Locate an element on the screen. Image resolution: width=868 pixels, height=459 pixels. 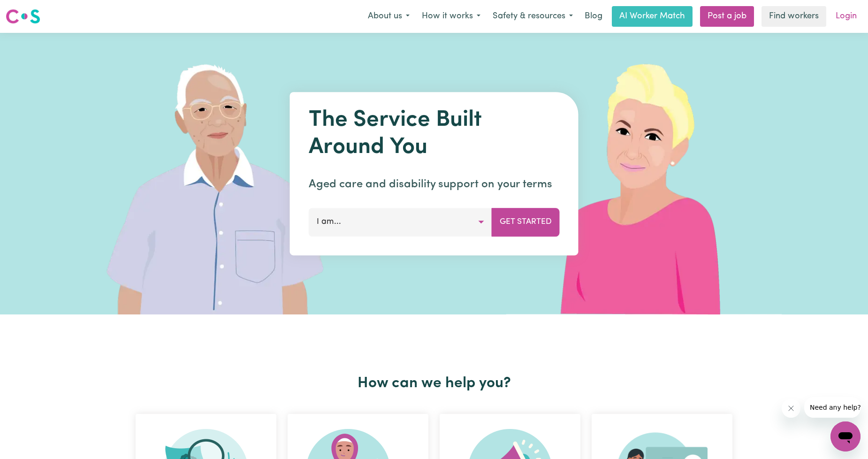
p: Aged care and disability support on your terms is located at coordinates (434, 184).